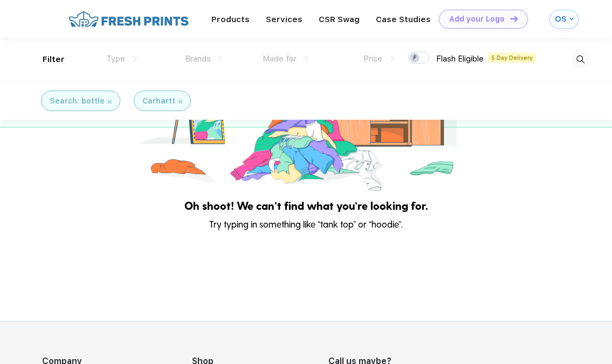 Image resolution: width=612 pixels, height=364 pixels. I want to click on div: Carhartt, so click(159, 101).